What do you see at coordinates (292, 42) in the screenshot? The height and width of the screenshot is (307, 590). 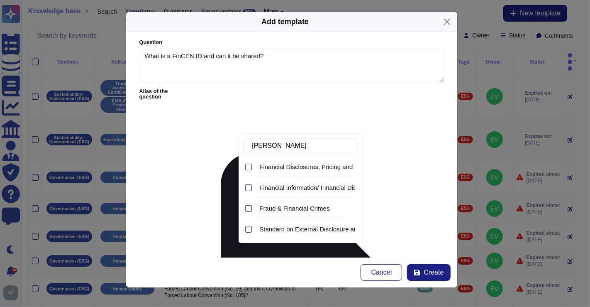 I see `label: Question` at bounding box center [292, 42].